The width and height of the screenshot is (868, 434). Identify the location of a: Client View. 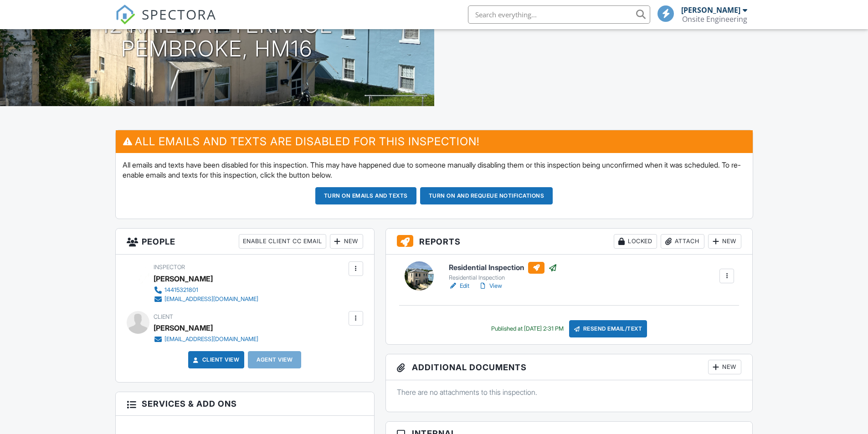
(215, 360).